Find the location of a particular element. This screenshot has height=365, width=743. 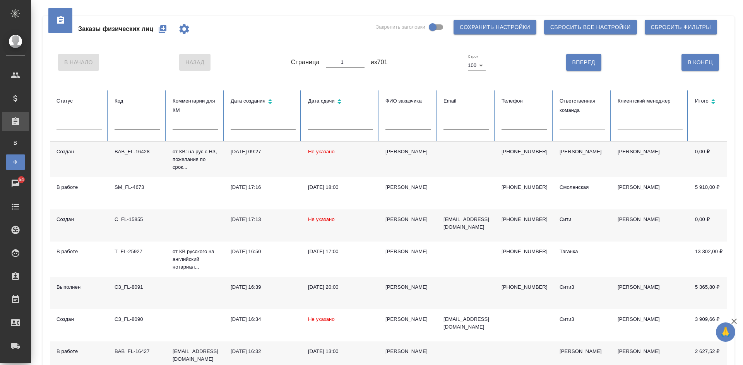

div: Сити is located at coordinates (582, 219).